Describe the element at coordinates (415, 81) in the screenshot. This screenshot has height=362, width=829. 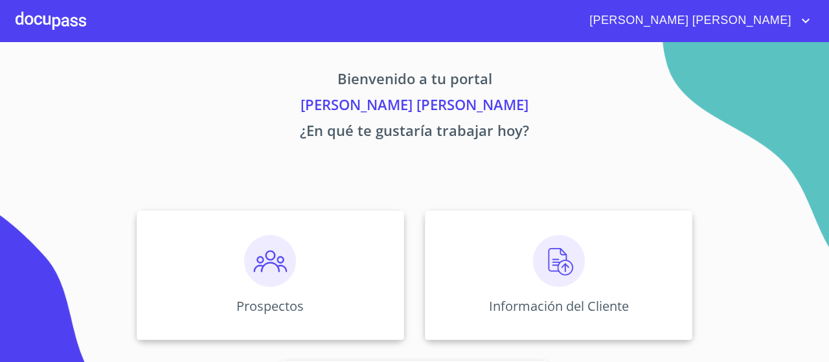
I see `p: Bienvenido a tu portal` at that location.